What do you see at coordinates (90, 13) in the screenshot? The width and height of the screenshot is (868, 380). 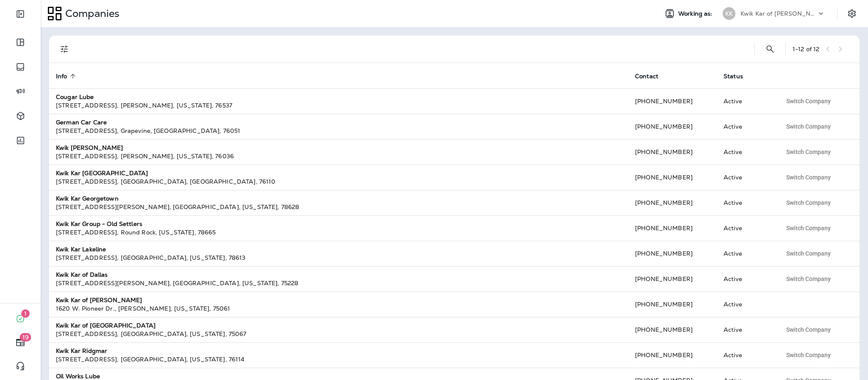 I see `p: Companies` at bounding box center [90, 13].